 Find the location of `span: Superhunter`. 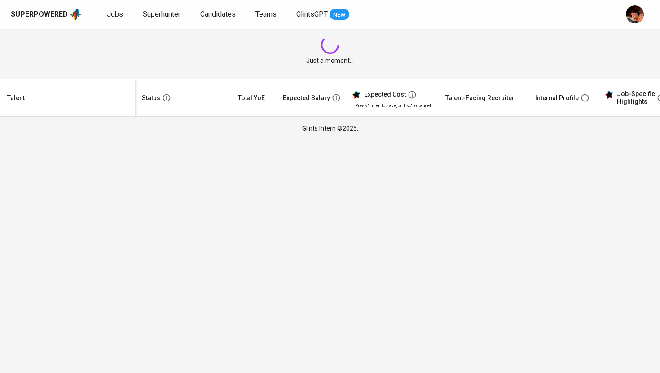

span: Superhunter is located at coordinates (162, 14).